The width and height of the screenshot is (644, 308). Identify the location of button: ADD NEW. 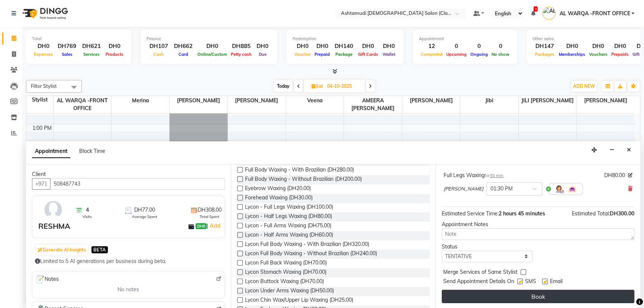
(584, 87).